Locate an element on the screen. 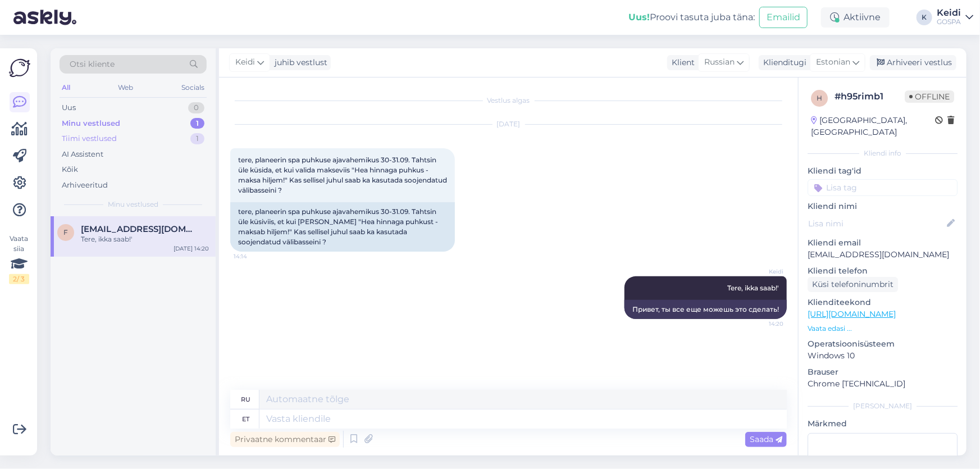 This screenshot has width=980, height=469. div: All is located at coordinates (66, 88).